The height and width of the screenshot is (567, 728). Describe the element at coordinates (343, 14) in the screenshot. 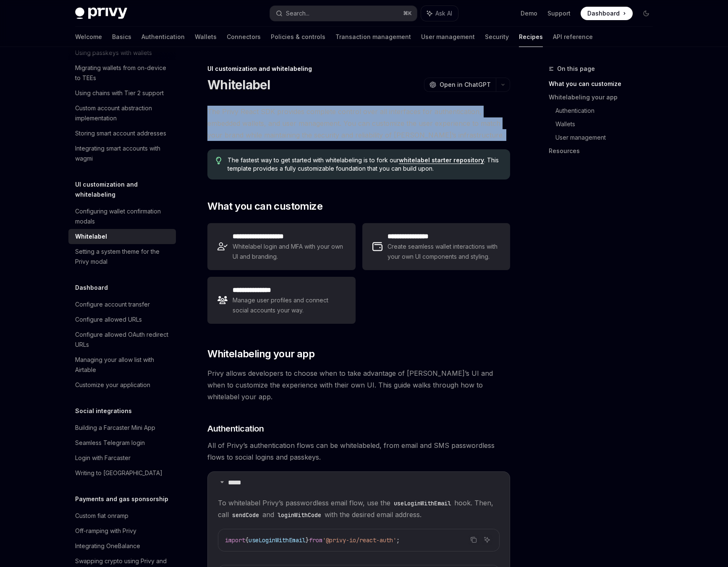

I see `button: Search...⌘K` at that location.